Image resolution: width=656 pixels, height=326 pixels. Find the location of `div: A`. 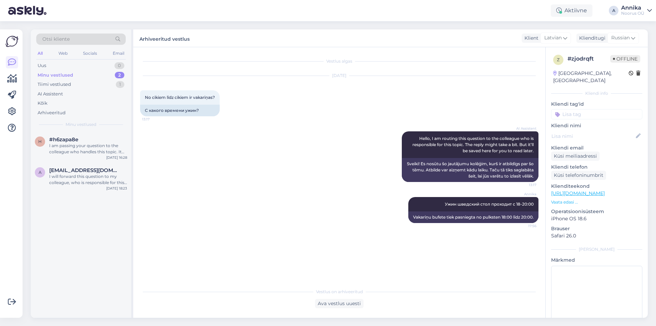

div: A is located at coordinates (614, 11).